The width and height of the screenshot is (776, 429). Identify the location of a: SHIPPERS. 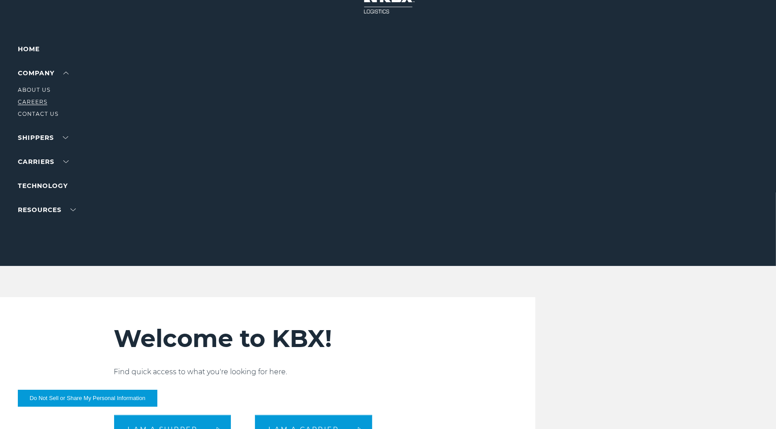
(43, 138).